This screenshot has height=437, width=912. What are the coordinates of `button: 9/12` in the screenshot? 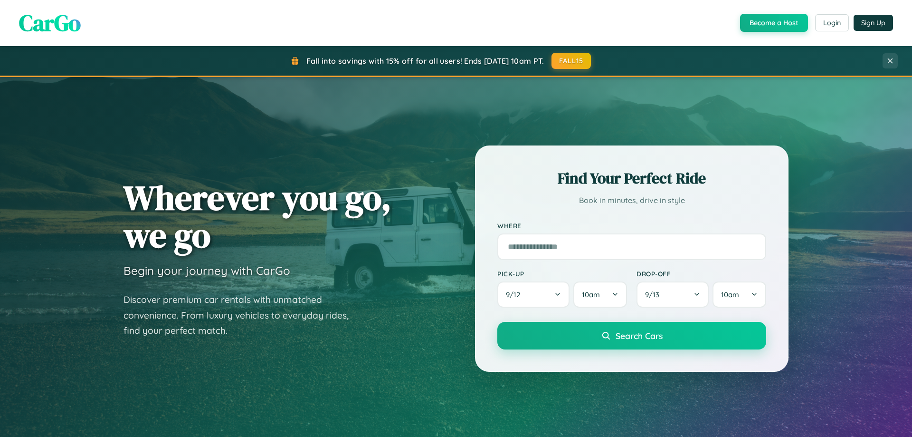 It's located at (533, 294).